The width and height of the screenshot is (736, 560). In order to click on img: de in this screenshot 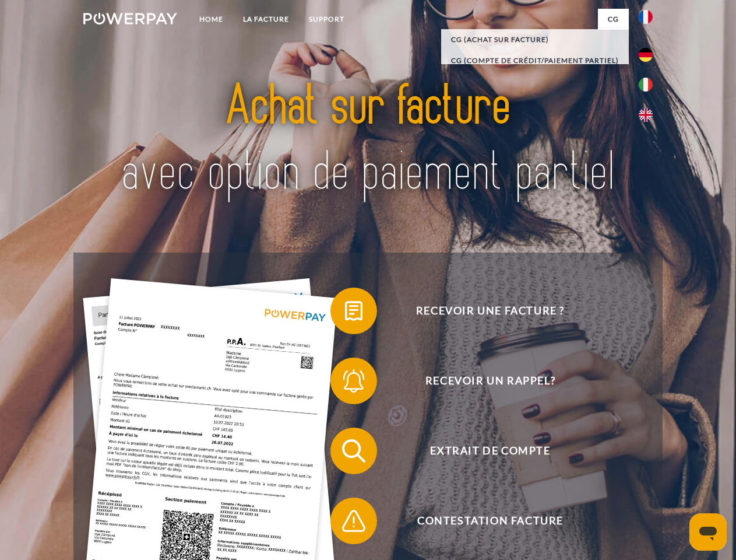, I will do `click(646, 55)`.